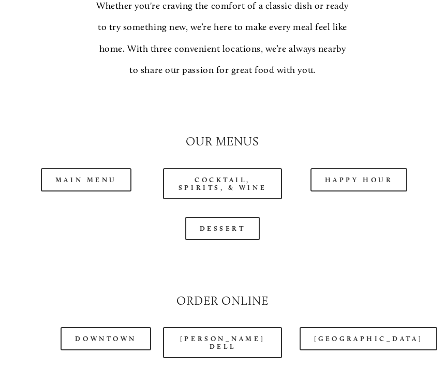  Describe the element at coordinates (223, 302) in the screenshot. I see `h2: Order Online` at that location.